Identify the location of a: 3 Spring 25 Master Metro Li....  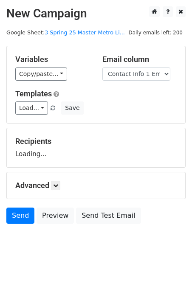
(84, 32).